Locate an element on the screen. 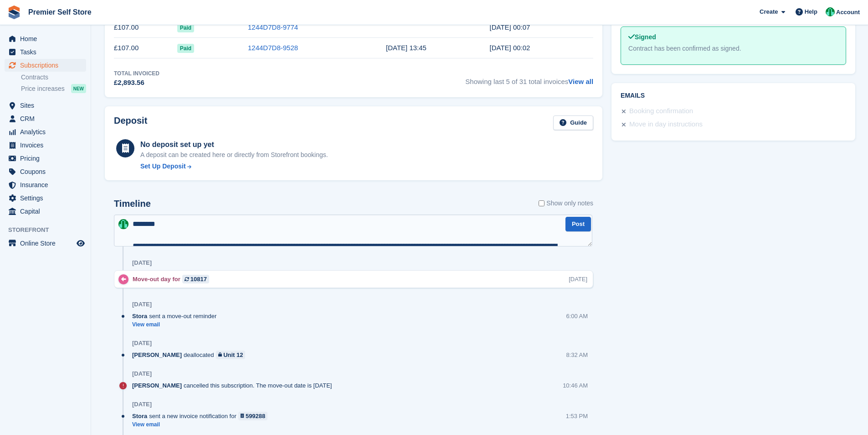 Image resolution: width=868 pixels, height=435 pixels. div: Booking confirmation is located at coordinates (661, 111).